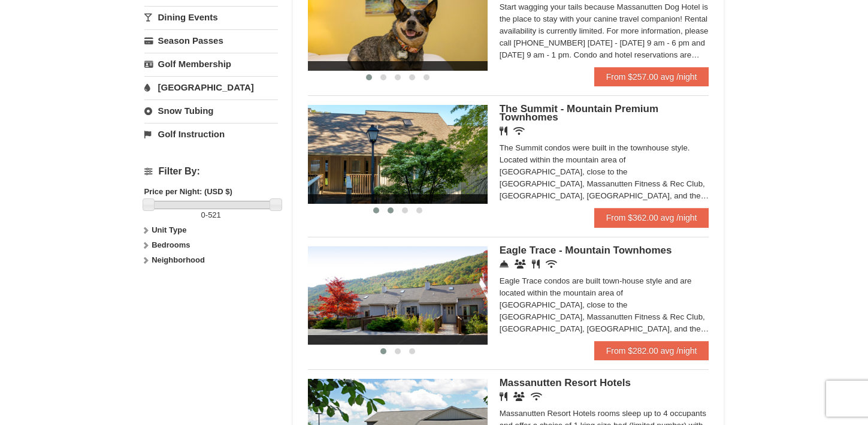  What do you see at coordinates (652, 77) in the screenshot?
I see `a: From $257.00 avg /night` at bounding box center [652, 77].